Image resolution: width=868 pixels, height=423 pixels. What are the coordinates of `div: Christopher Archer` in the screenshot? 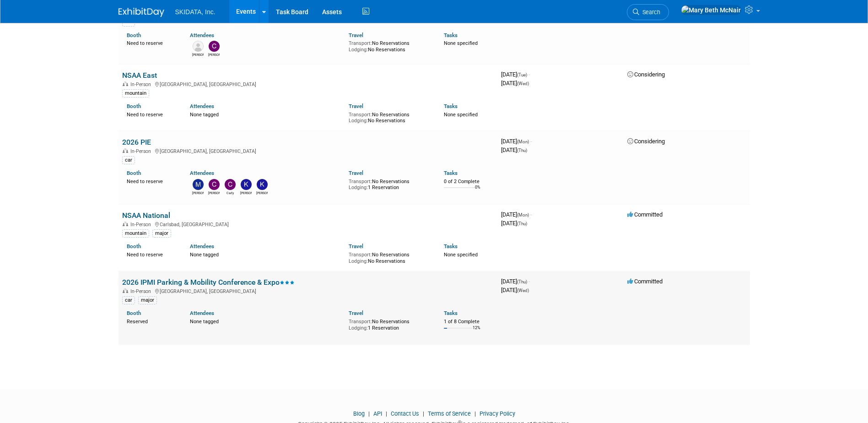 It's located at (213, 193).